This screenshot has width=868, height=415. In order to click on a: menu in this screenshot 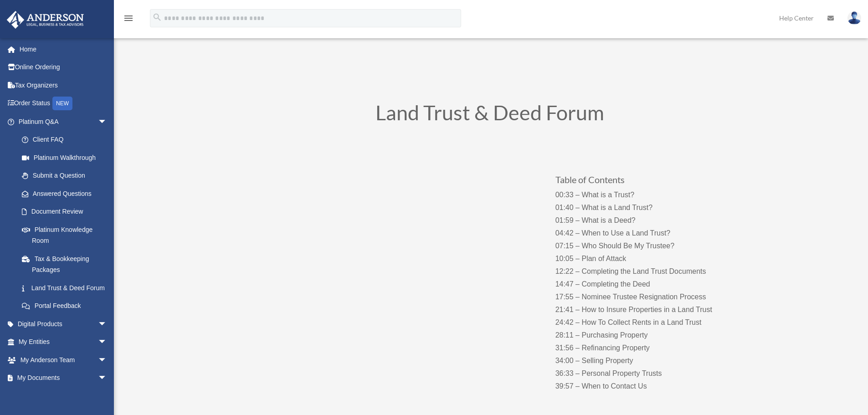, I will do `click(129, 19)`.